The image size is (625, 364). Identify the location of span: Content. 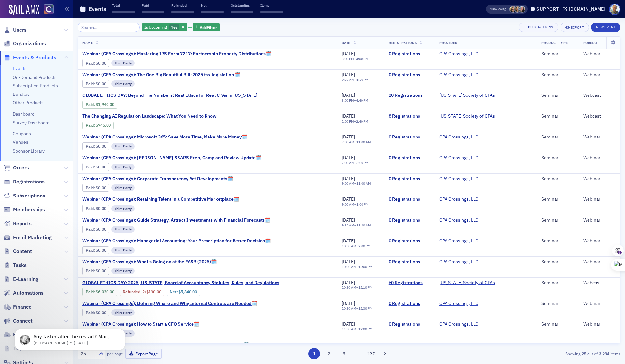
(23, 251).